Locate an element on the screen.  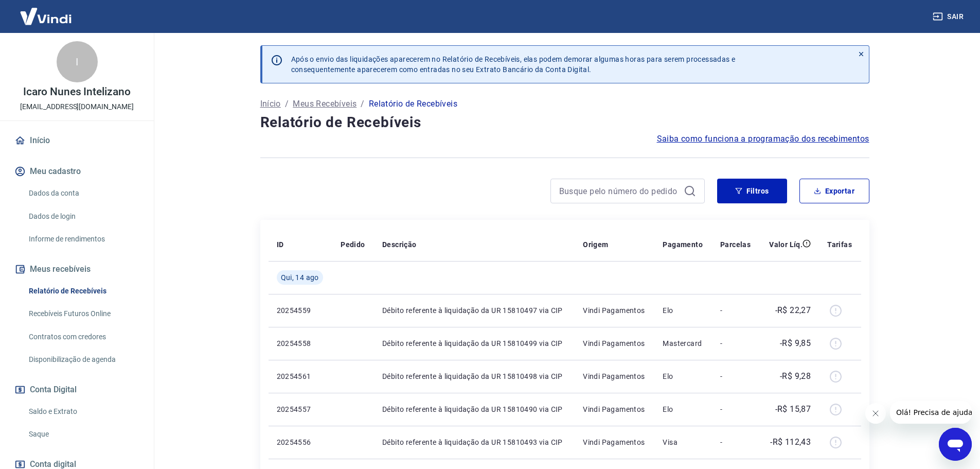
p: Início is located at coordinates (270, 104).